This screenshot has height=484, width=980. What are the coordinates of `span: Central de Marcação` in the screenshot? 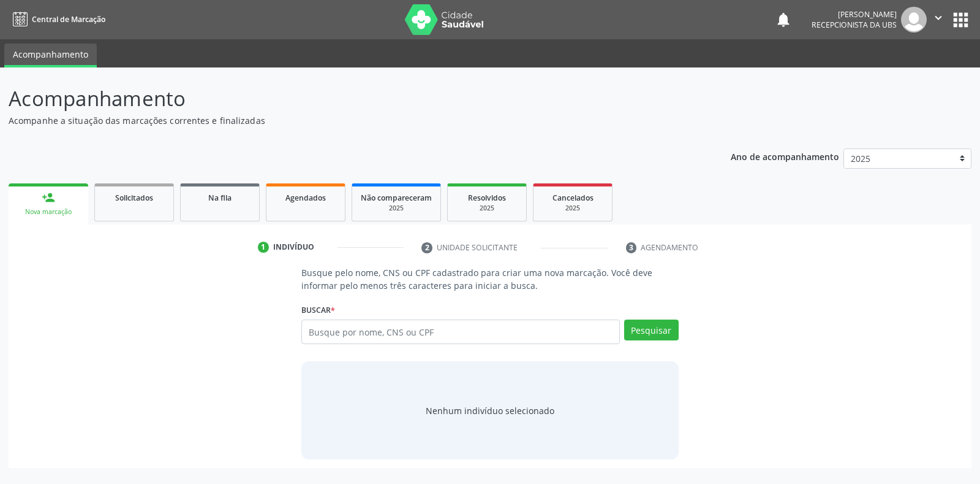 It's located at (69, 19).